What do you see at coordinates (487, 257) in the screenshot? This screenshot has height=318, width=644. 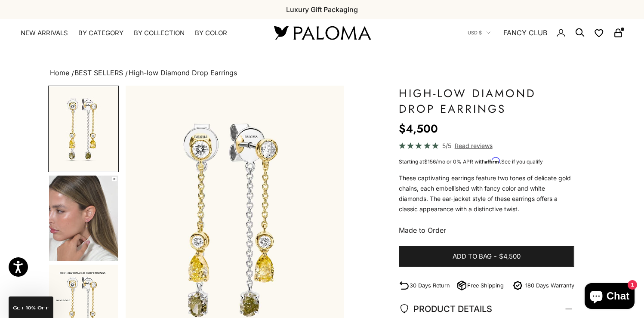 I see `button: Add to bag-$4,500` at bounding box center [487, 257].